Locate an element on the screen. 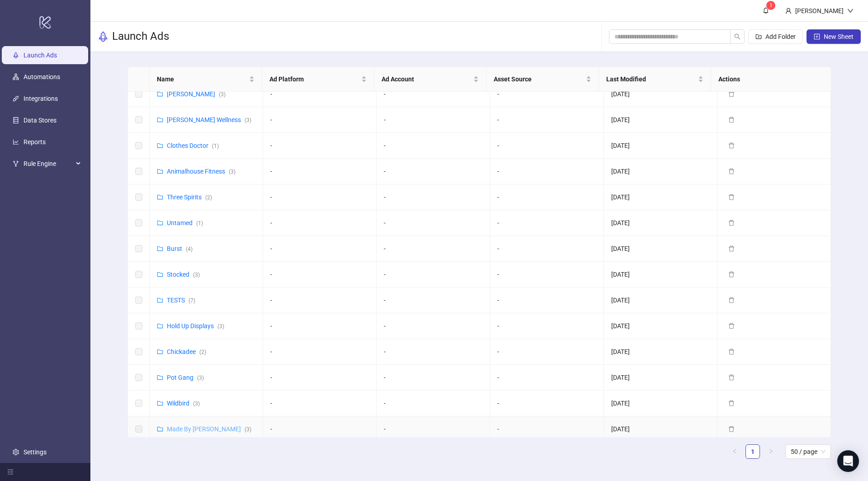 The height and width of the screenshot is (481, 868). li: Previous Page is located at coordinates (735, 452).